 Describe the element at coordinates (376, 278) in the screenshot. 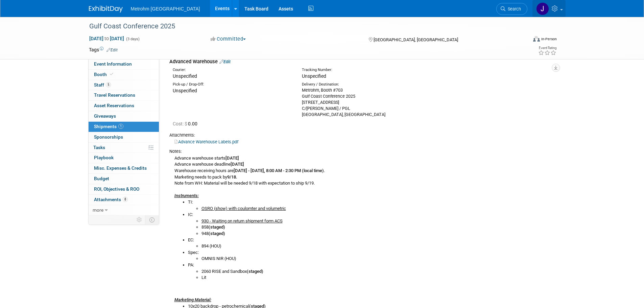

I see `li: Lit` at that location.